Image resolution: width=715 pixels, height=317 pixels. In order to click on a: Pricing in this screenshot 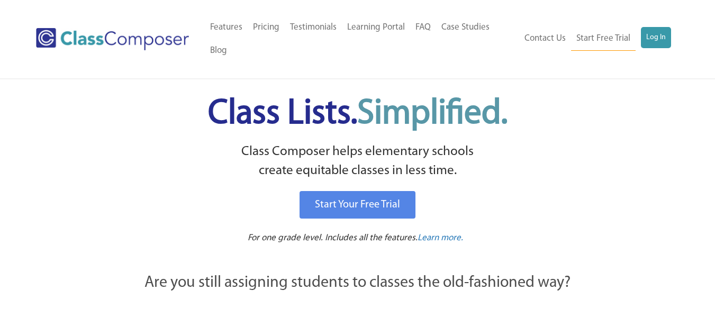, I will do `click(266, 28)`.